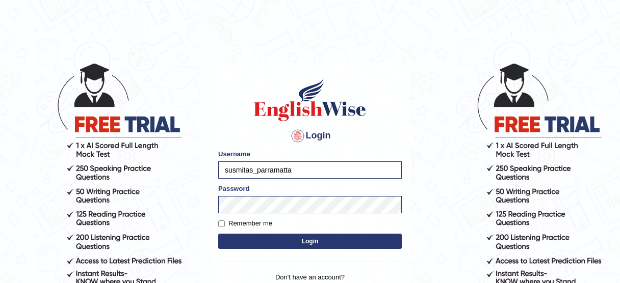 The height and width of the screenshot is (283, 620). What do you see at coordinates (233, 189) in the screenshot?
I see `label: Password` at bounding box center [233, 189].